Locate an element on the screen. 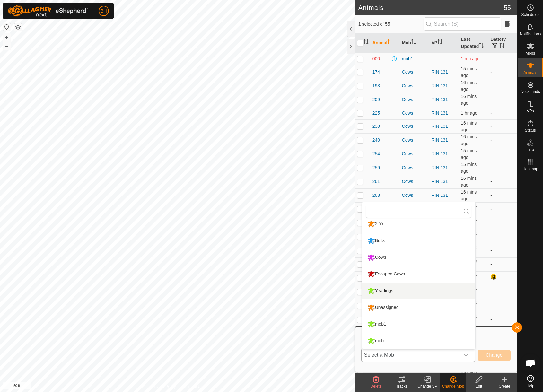 The image size is (543, 392). li: Cows is located at coordinates (419, 258).